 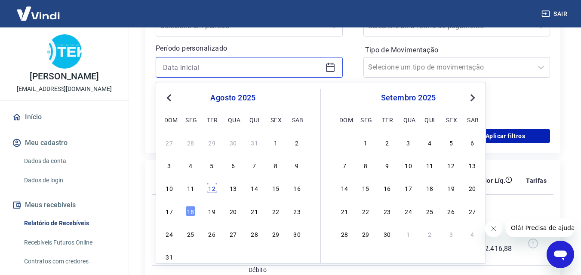 I want to click on div: sex, so click(x=275, y=120).